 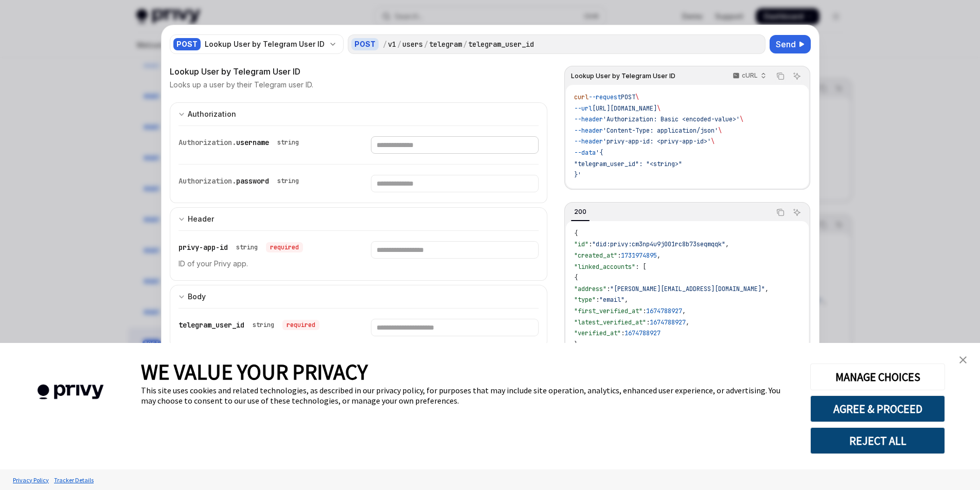 I want to click on input: Enter telegram_user_id, so click(x=454, y=328).